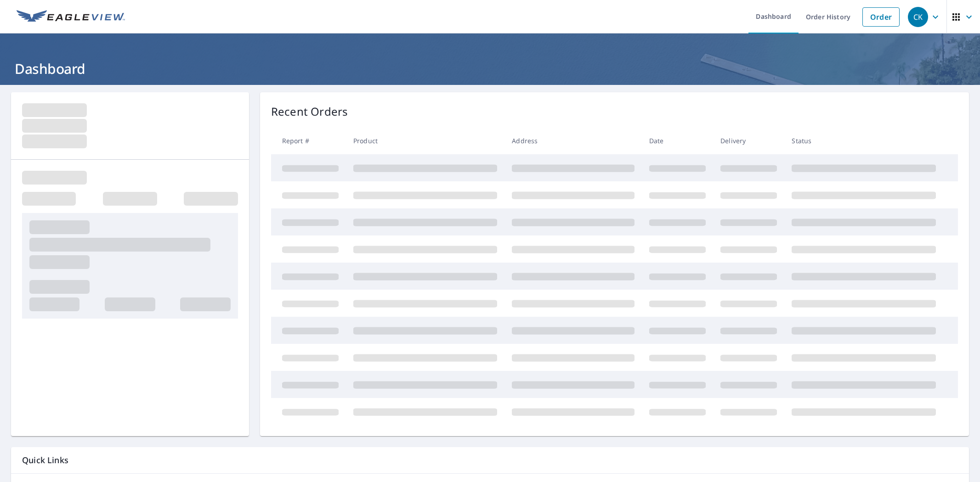  I want to click on p: Quick Links, so click(490, 460).